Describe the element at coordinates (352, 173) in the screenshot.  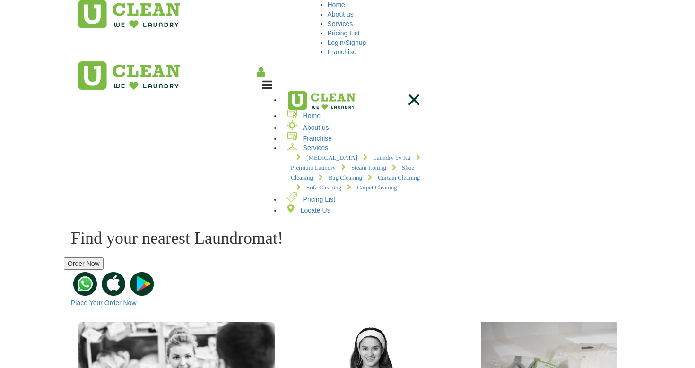
I see `a: Shoe Cleaning` at that location.